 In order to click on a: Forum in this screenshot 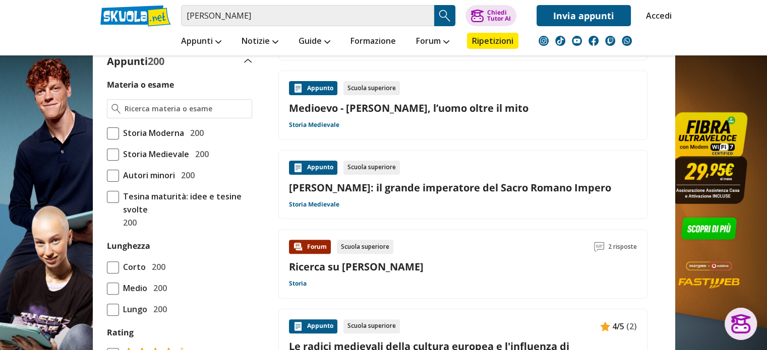, I will do `click(432, 42)`.